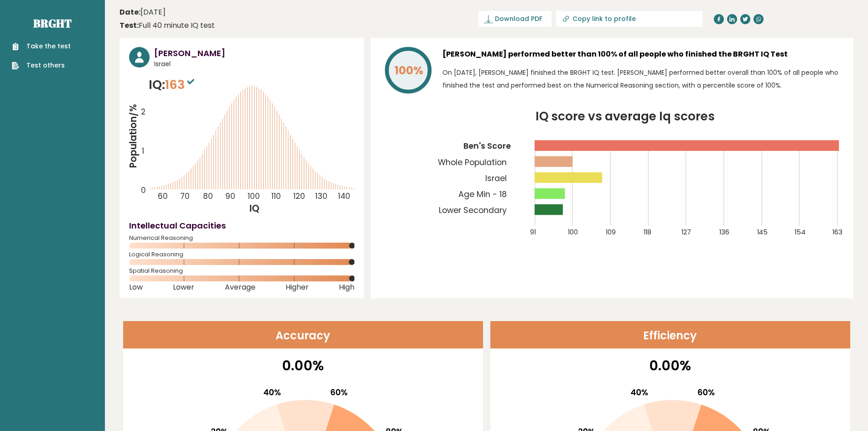 This screenshot has width=868, height=431. I want to click on h4: Intellectual Capacities, so click(242, 225).